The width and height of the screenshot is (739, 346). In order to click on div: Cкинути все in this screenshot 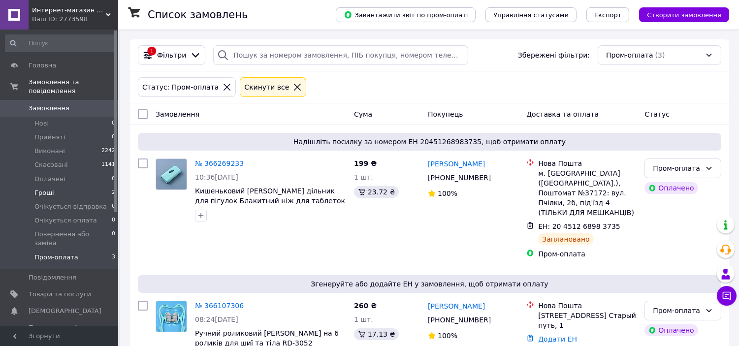, I will do `click(266, 87)`.